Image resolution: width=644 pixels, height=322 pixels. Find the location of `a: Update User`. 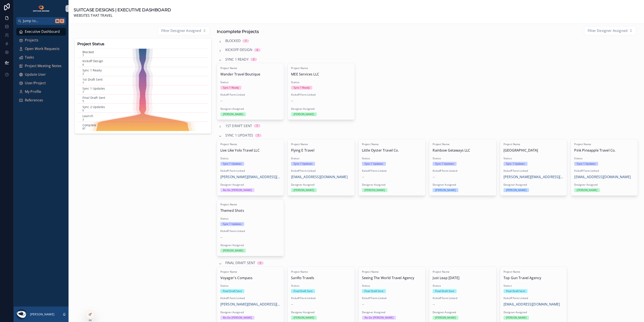

a: Update User is located at coordinates (41, 74).